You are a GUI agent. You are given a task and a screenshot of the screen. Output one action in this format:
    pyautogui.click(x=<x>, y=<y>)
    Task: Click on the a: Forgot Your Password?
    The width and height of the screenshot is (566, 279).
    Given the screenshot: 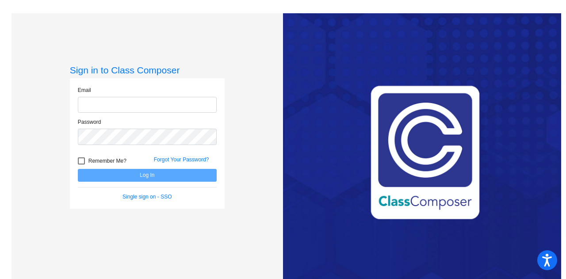 What is the action you would take?
    pyautogui.click(x=181, y=160)
    